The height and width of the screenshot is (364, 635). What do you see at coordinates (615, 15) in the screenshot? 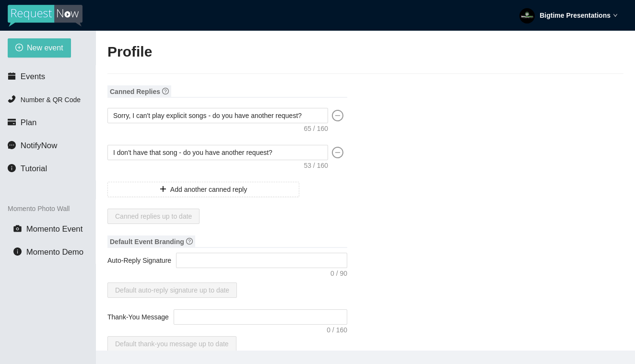
I see `span: down` at bounding box center [615, 15].